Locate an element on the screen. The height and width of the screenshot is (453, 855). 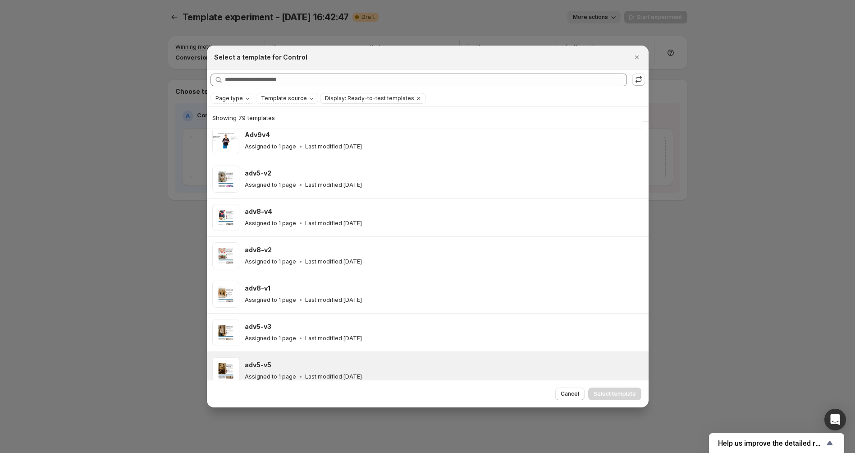
button: Cancel is located at coordinates (570, 394).